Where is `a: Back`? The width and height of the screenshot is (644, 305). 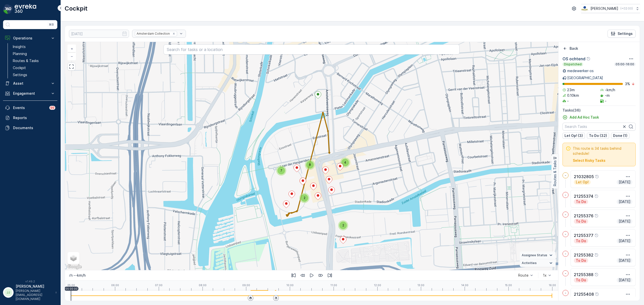 a: Back is located at coordinates (571, 49).